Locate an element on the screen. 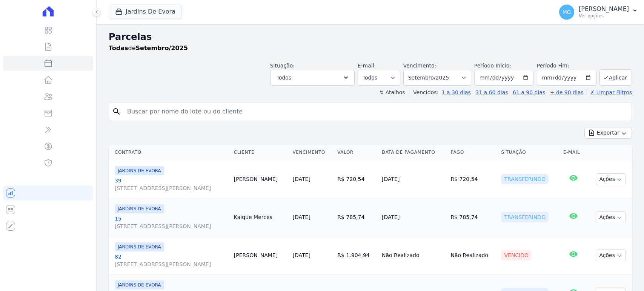  label: Situação: is located at coordinates (282, 66).